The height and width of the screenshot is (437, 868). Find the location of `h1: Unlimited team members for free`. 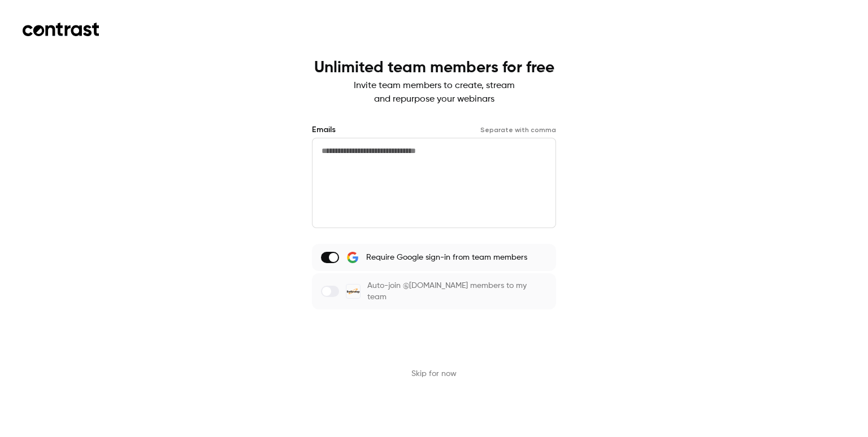

h1: Unlimited team members for free is located at coordinates (434, 67).